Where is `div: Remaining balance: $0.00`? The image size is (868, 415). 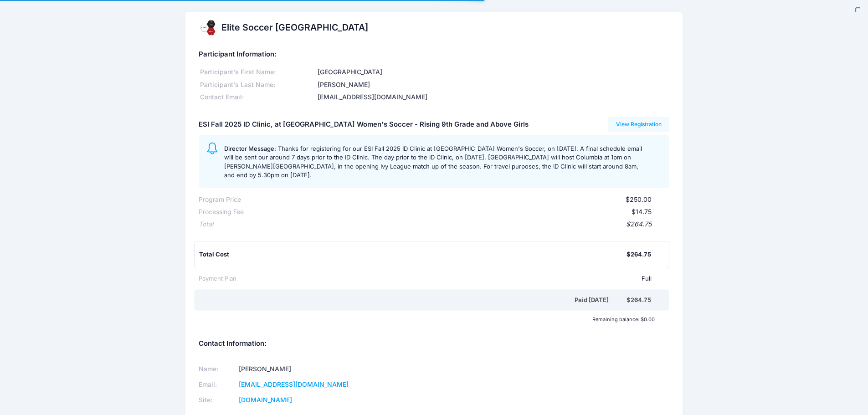 div: Remaining balance: $0.00 is located at coordinates (427, 319).